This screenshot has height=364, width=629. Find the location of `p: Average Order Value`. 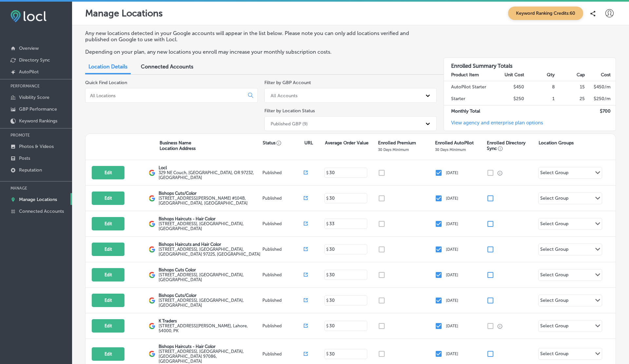

p: Average Order Value is located at coordinates (347, 143).